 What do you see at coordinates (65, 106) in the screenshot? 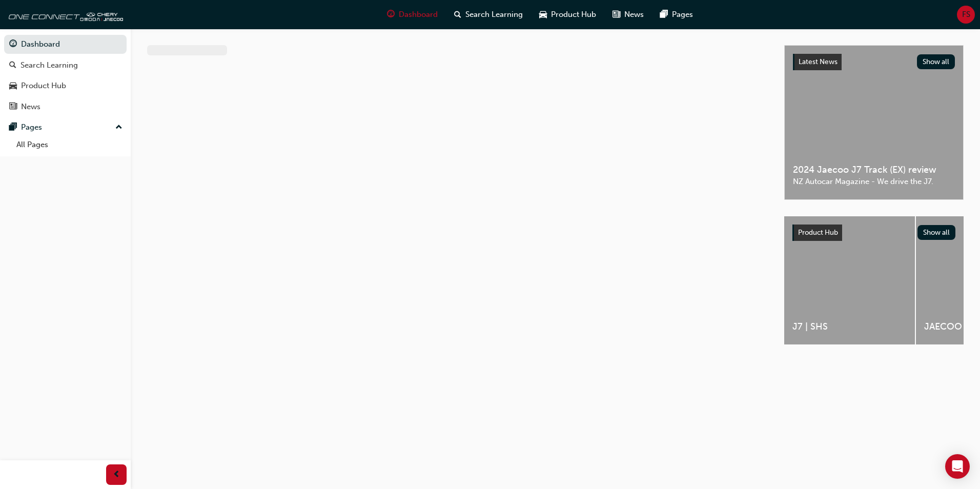
I see `a: News` at bounding box center [65, 106].